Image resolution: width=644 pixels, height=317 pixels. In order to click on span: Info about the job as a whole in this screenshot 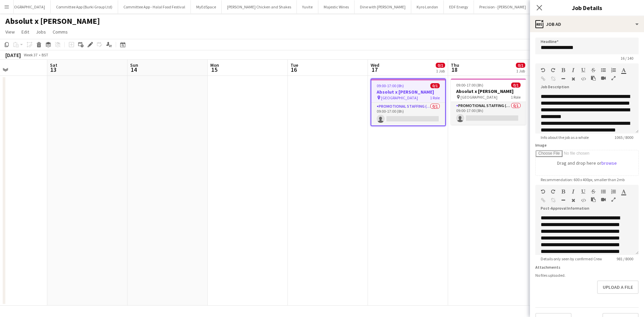, I will do `click(565, 137)`.